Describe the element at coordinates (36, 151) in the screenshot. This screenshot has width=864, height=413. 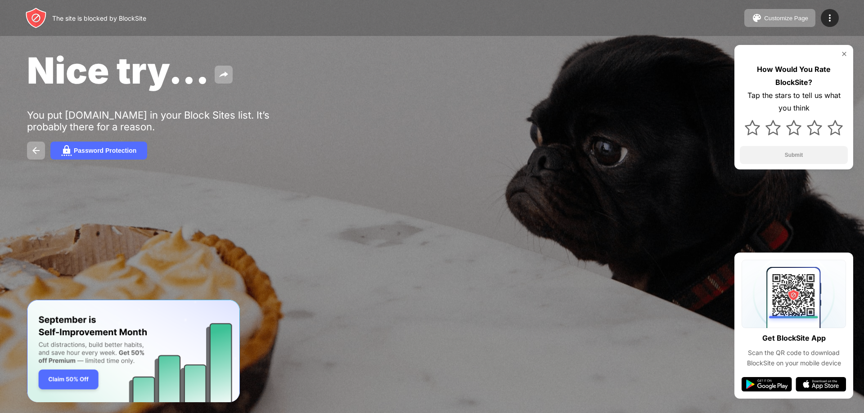
I see `img: back.svg` at that location.